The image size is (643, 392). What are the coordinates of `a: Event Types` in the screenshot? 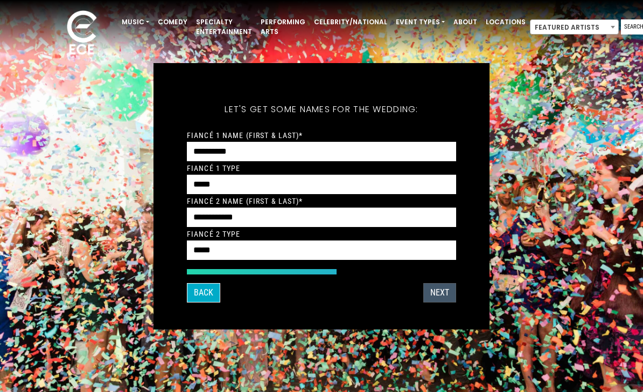 It's located at (420, 22).